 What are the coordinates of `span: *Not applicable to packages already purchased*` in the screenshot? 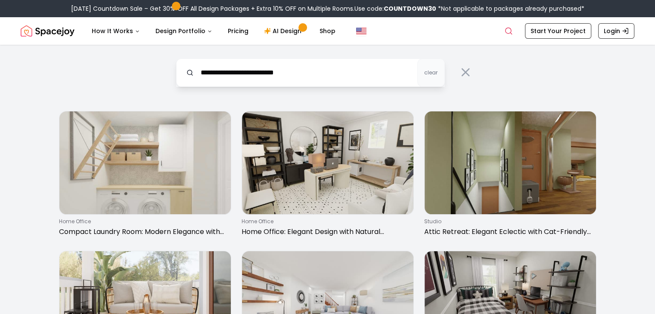 It's located at (510, 9).